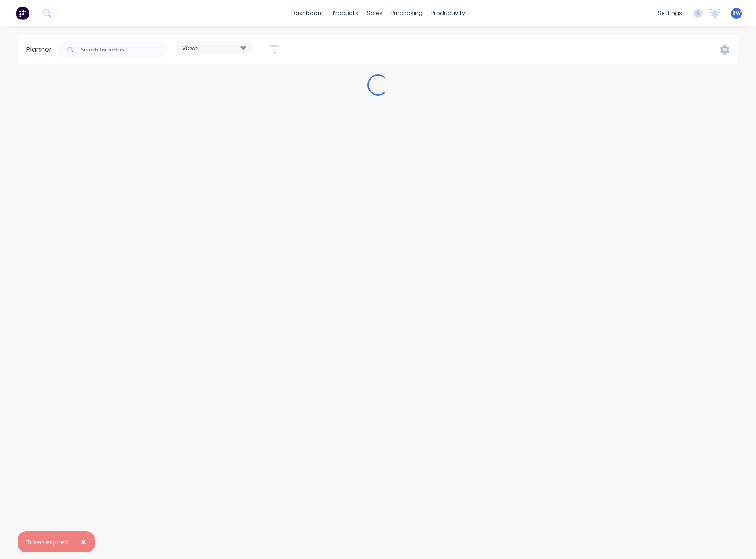 This screenshot has width=756, height=559. Describe the element at coordinates (407, 13) in the screenshot. I see `div: purchasing` at that location.